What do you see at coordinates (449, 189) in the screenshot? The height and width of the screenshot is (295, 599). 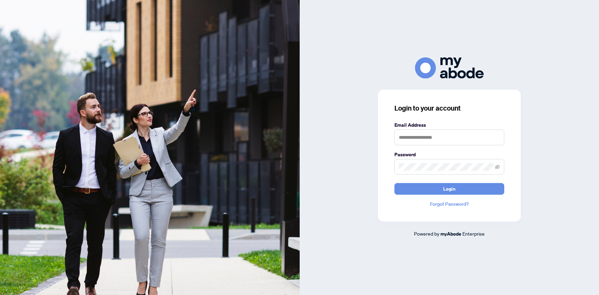 I see `button: Login` at bounding box center [449, 189].